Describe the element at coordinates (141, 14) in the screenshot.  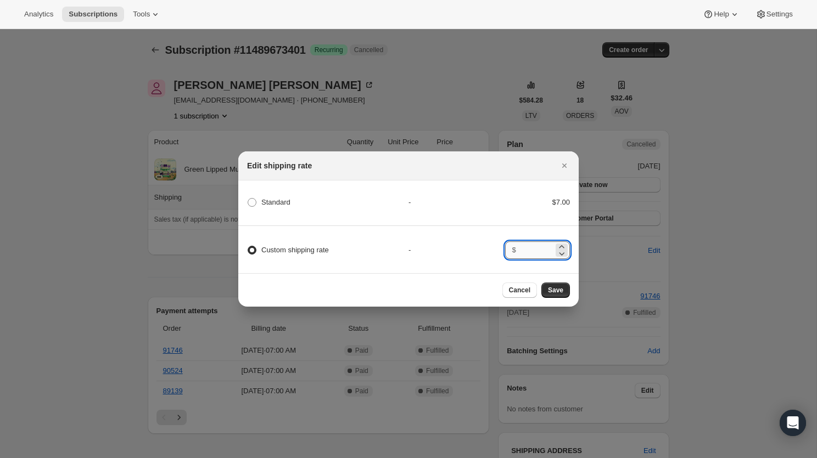
I see `span: Tools` at that location.